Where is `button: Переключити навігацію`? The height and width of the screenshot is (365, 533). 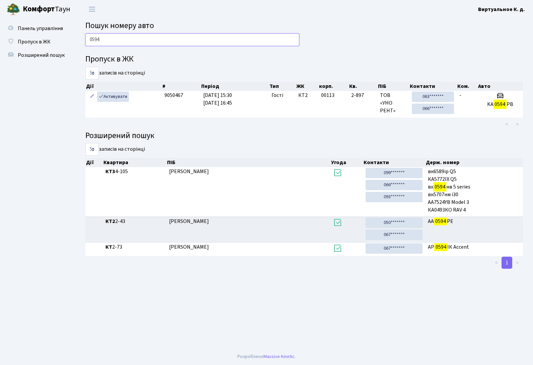
button: Переключити навігацію is located at coordinates (92, 9).